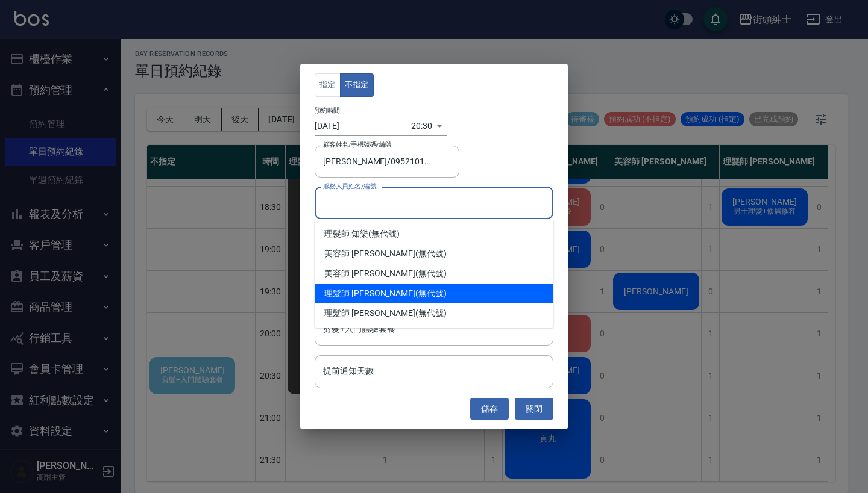 The image size is (868, 493). What do you see at coordinates (346, 234) in the screenshot?
I see `span: 理髮師 知樂` at bounding box center [346, 234].